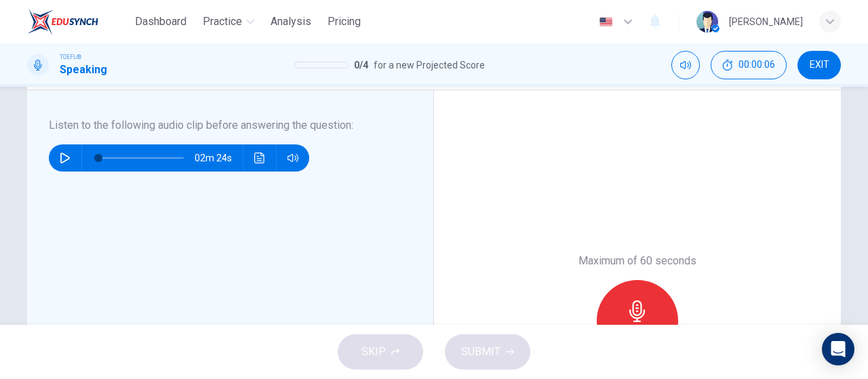 The image size is (868, 379). I want to click on a: Dashboard, so click(161, 22).